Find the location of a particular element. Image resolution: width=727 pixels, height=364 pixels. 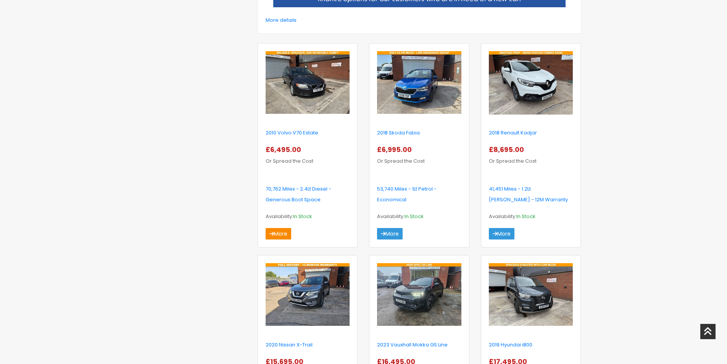

span: £6,495.00 is located at coordinates (285, 149).